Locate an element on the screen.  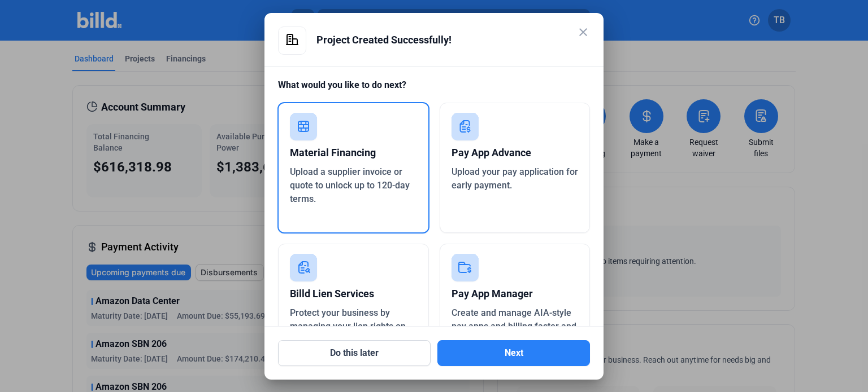
div: Pay App Advance is located at coordinates (515, 153).